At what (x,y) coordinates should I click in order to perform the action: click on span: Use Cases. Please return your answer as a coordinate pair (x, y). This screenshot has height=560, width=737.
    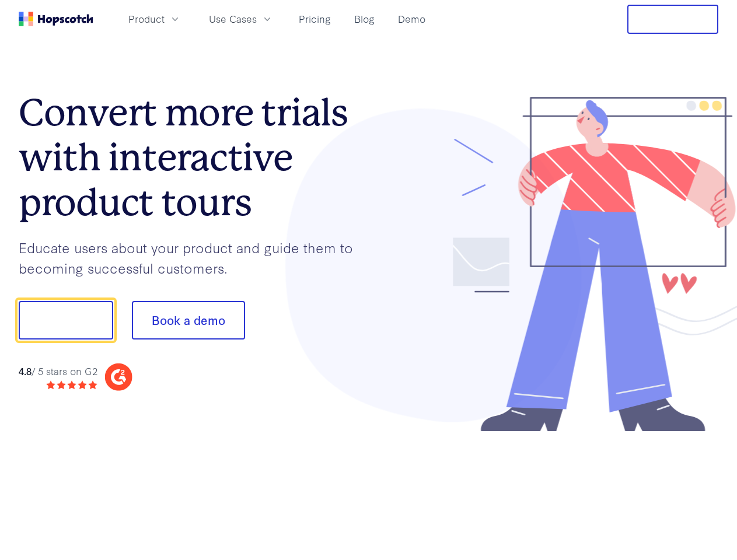
    Looking at the image, I should click on (233, 19).